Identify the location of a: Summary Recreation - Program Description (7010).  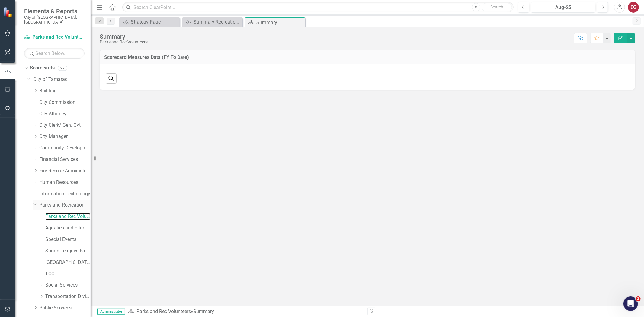
(212, 22).